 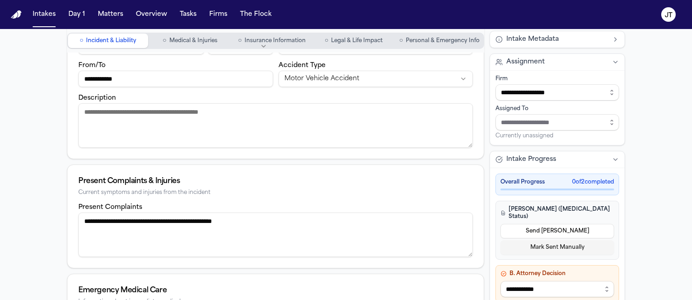 What do you see at coordinates (256, 14) in the screenshot?
I see `button: The Flock` at bounding box center [256, 14].